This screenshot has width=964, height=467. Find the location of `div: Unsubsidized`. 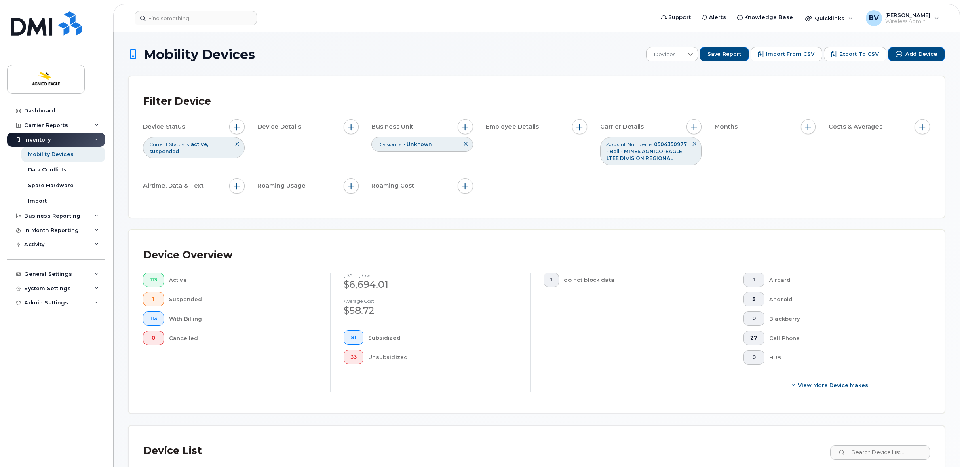

div: Unsubsidized is located at coordinates (442, 357).